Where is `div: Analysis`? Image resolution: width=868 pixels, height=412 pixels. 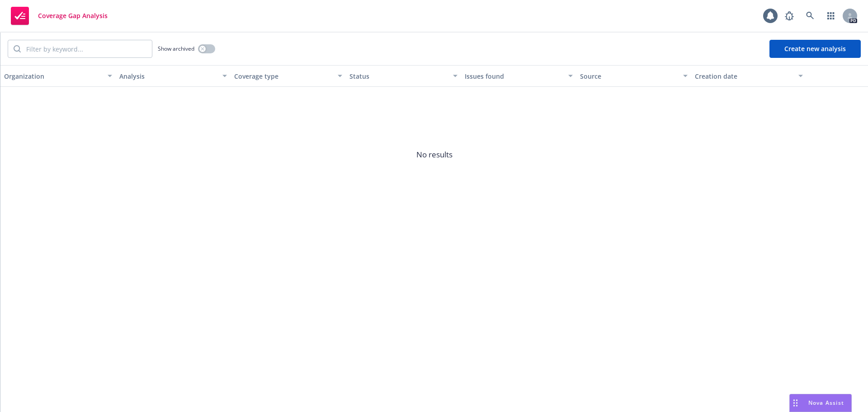
div: Analysis is located at coordinates (168, 76).